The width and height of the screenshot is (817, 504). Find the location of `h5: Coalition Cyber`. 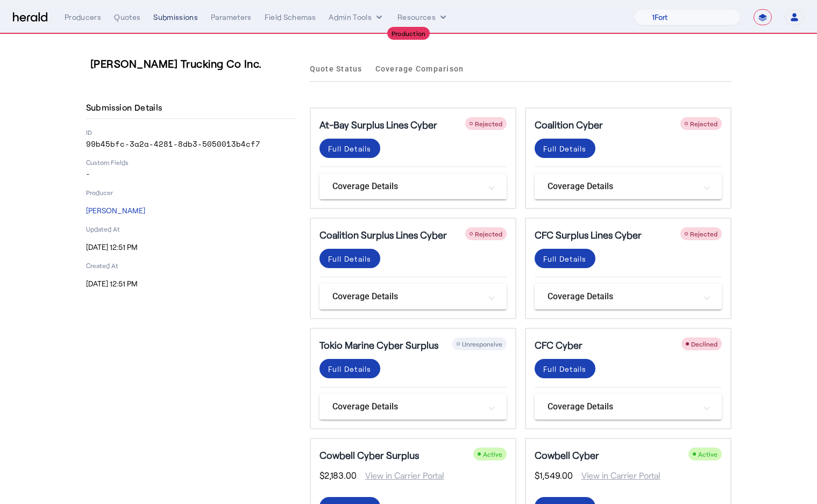

h5: Coalition Cyber is located at coordinates (569, 124).